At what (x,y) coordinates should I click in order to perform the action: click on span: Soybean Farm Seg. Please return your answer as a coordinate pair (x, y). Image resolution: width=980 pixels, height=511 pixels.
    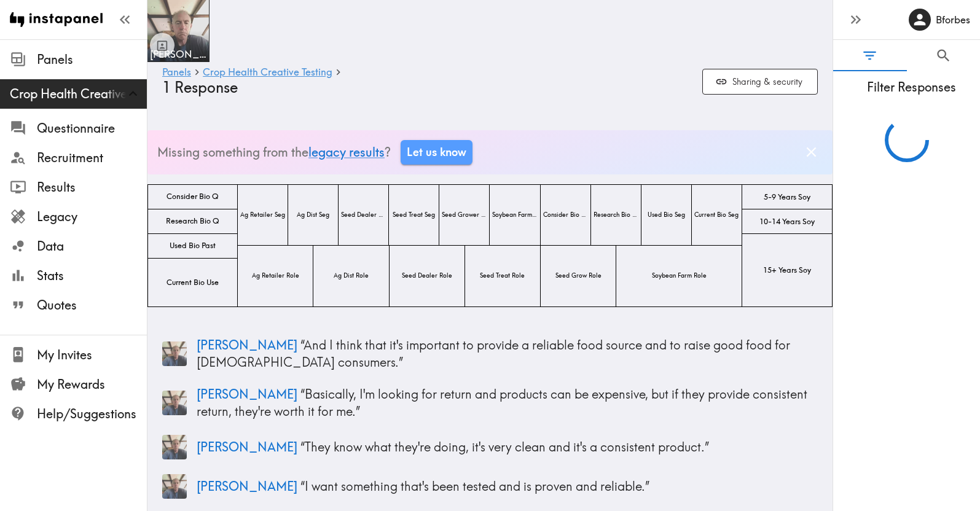
    Looking at the image, I should click on (515, 215).